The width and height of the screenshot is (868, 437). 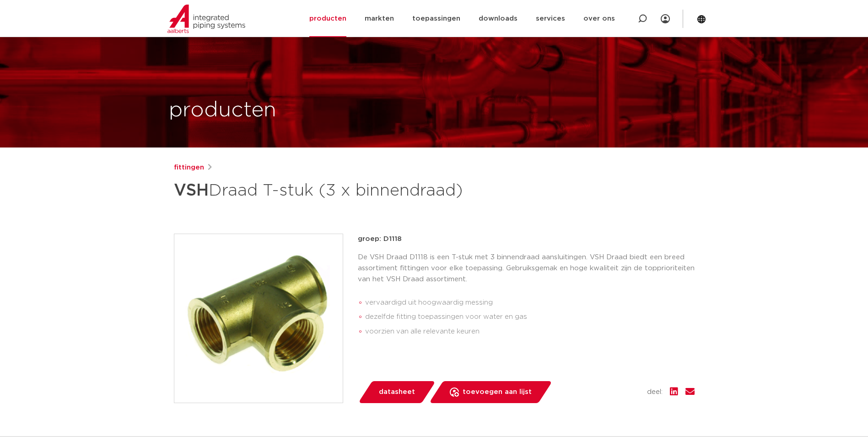 I want to click on li: dezelfde fitting toepassingen voor water en gas, so click(x=530, y=317).